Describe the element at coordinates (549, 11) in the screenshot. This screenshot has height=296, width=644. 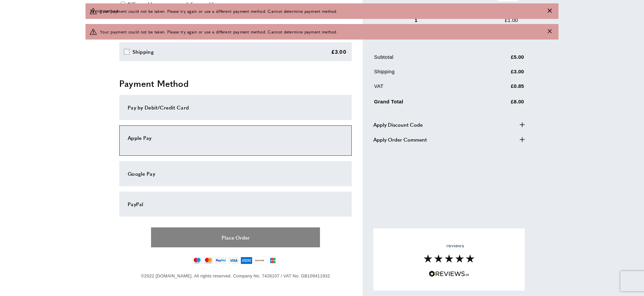
I see `div: Close message` at that location.